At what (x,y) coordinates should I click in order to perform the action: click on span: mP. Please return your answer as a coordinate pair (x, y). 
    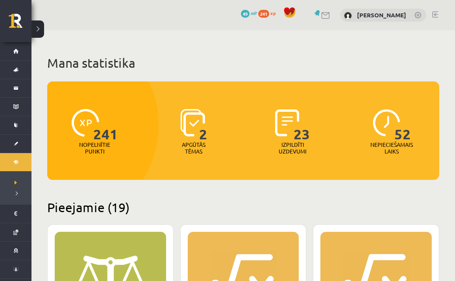
    Looking at the image, I should click on (254, 13).